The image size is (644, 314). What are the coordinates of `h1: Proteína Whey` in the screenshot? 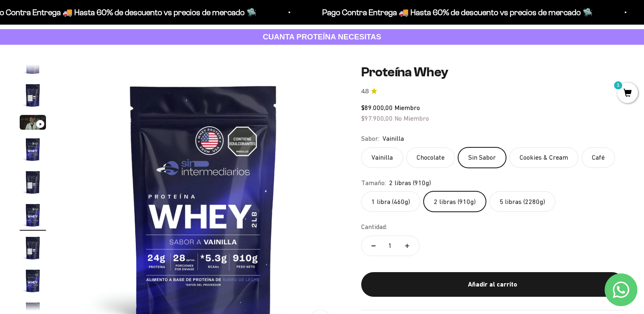 It's located at (493, 72).